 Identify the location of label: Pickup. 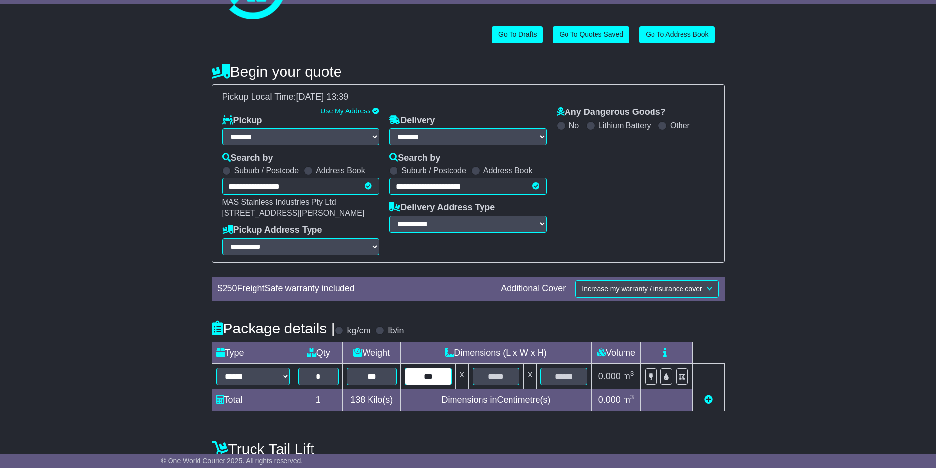
(242, 121).